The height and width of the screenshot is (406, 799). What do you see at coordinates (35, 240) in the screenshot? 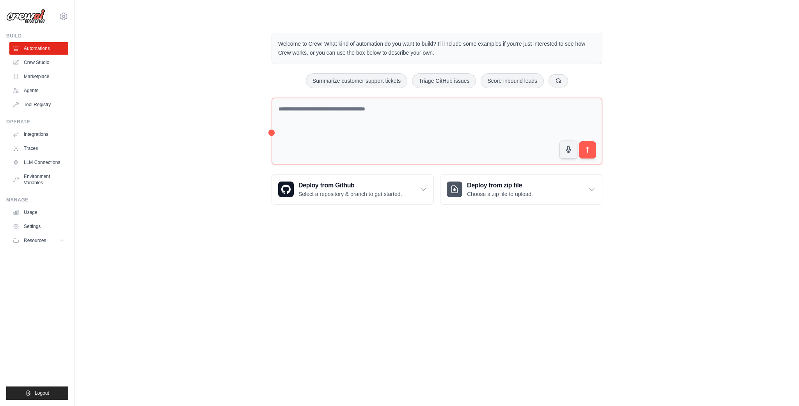
I see `span: Resources` at bounding box center [35, 240].